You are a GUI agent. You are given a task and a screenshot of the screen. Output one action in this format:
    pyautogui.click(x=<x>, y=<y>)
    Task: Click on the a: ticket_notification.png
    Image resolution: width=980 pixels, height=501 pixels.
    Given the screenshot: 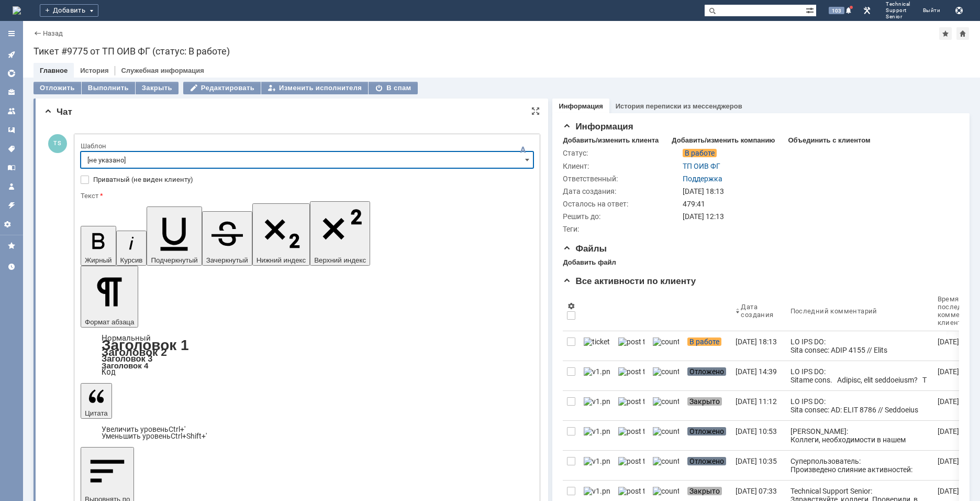 What is the action you would take?
    pyautogui.click(x=597, y=346)
    